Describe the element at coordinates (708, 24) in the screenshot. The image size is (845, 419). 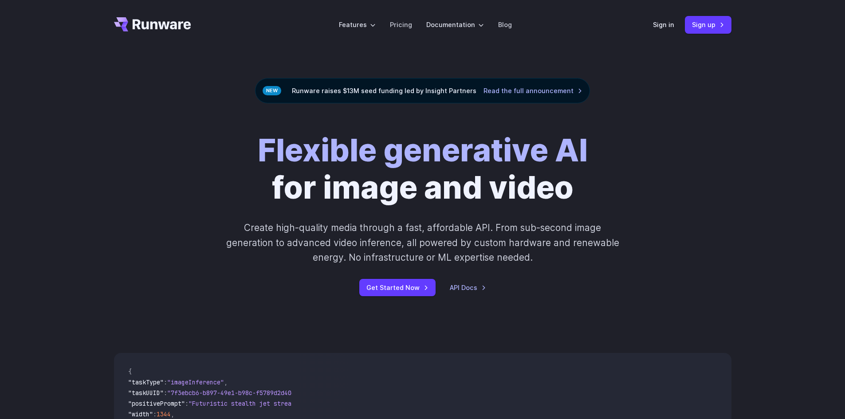
I see `a: Sign up` at that location.